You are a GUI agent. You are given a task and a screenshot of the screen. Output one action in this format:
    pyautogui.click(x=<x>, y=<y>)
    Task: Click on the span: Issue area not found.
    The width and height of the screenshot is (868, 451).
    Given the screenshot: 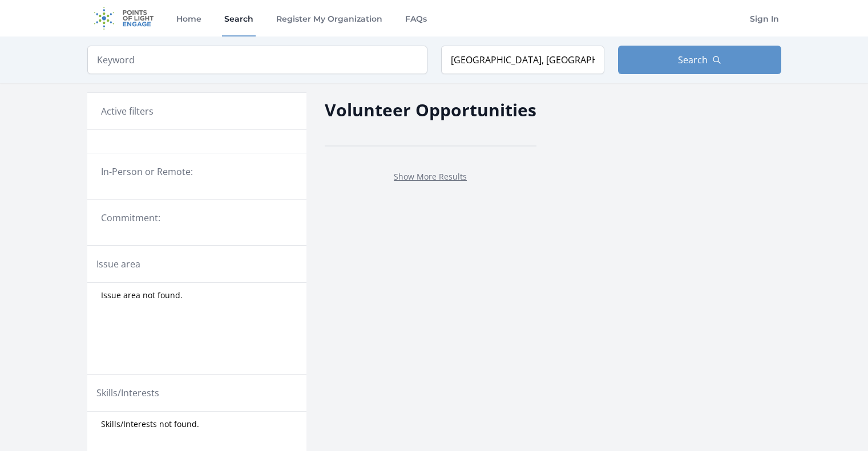 What is the action you would take?
    pyautogui.click(x=141, y=296)
    